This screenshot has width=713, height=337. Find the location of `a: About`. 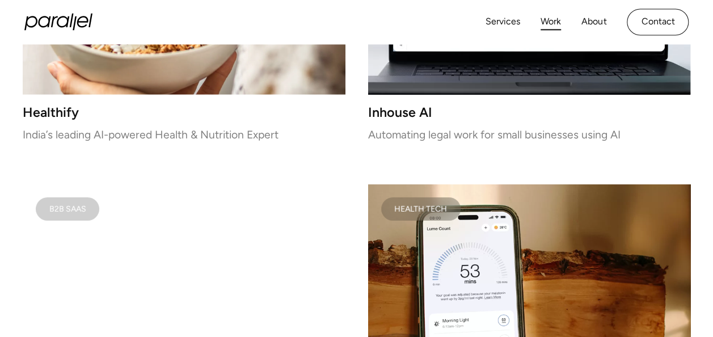

a: About is located at coordinates (594, 22).